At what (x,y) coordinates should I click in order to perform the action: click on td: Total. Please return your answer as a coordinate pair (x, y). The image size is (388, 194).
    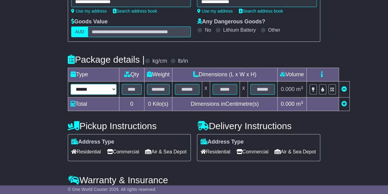
    Looking at the image, I should click on (93, 104).